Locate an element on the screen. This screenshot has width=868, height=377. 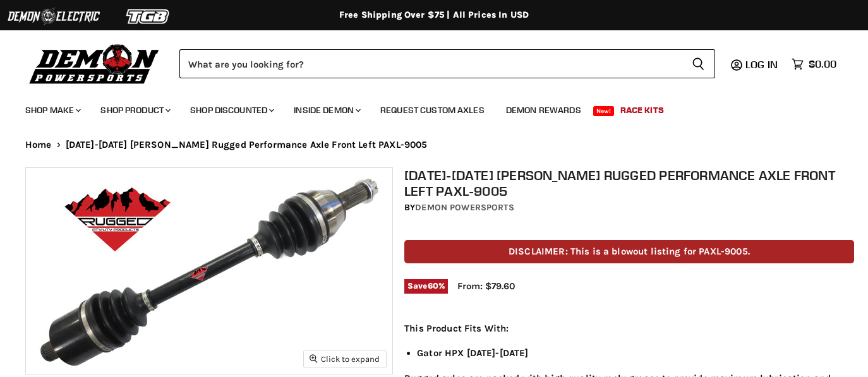
span: $0.00 is located at coordinates (822, 63).